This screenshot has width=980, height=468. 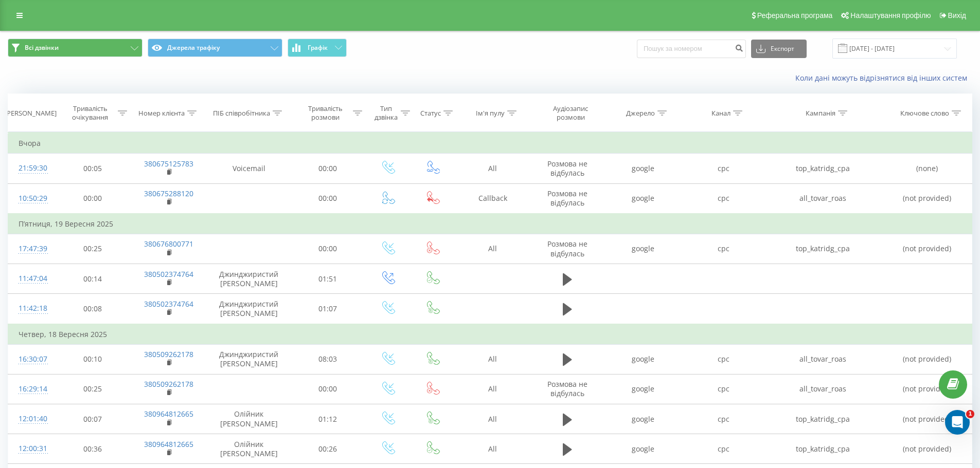 I want to click on div: Статус, so click(x=431, y=113).